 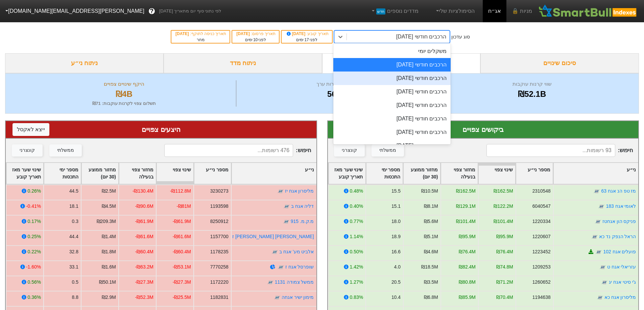 What do you see at coordinates (143, 191) in the screenshot?
I see `div: -₪130.4M` at bounding box center [143, 191].